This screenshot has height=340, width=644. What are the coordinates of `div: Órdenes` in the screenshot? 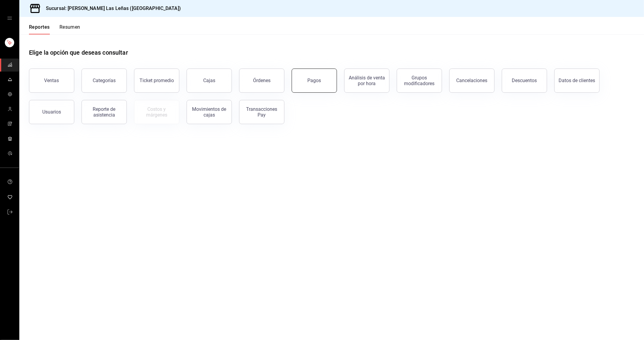 It's located at (262, 80).